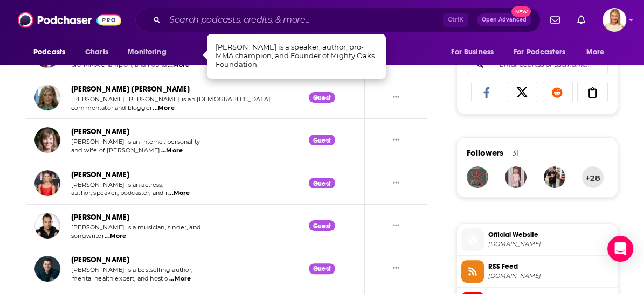  I want to click on span: RSS Feed, so click(551, 267).